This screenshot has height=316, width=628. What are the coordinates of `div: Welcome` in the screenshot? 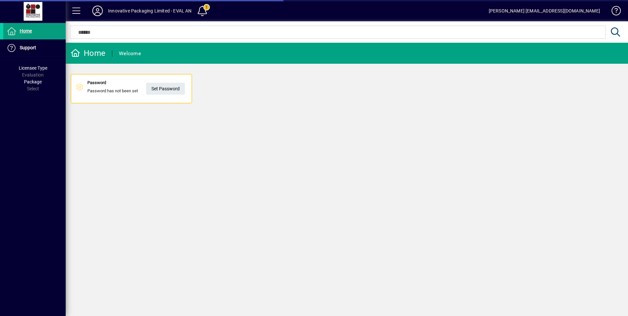 It's located at (130, 54).